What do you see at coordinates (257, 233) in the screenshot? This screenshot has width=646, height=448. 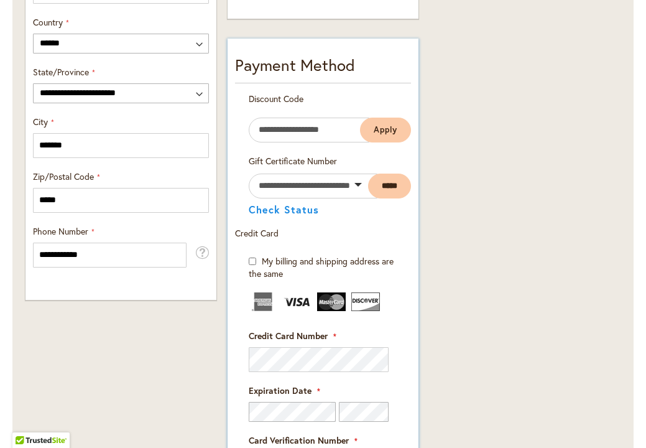 I see `span: Credit Card` at bounding box center [257, 233].